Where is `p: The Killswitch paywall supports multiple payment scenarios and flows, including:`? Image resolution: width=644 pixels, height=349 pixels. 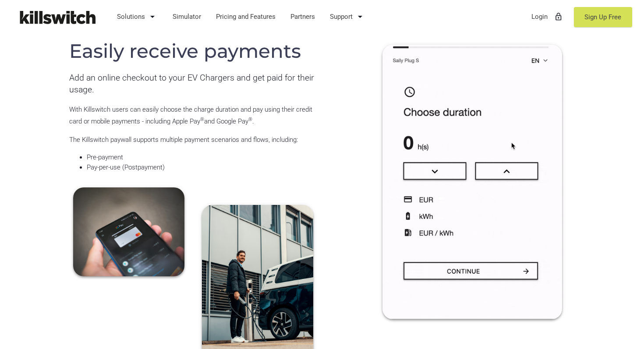
p: The Killswitch paywall supports multiple payment scenarios and flows, including: is located at coordinates (193, 140).